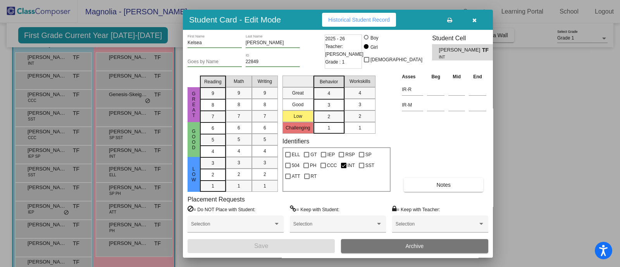 This screenshot has width=620, height=267. I want to click on span: ELL, so click(295, 154).